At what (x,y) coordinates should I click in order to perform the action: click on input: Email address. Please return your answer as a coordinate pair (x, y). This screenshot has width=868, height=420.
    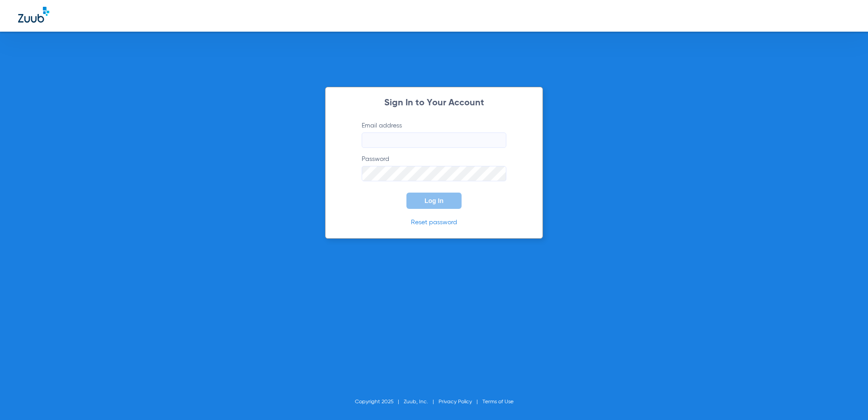
    Looking at the image, I should click on (434, 140).